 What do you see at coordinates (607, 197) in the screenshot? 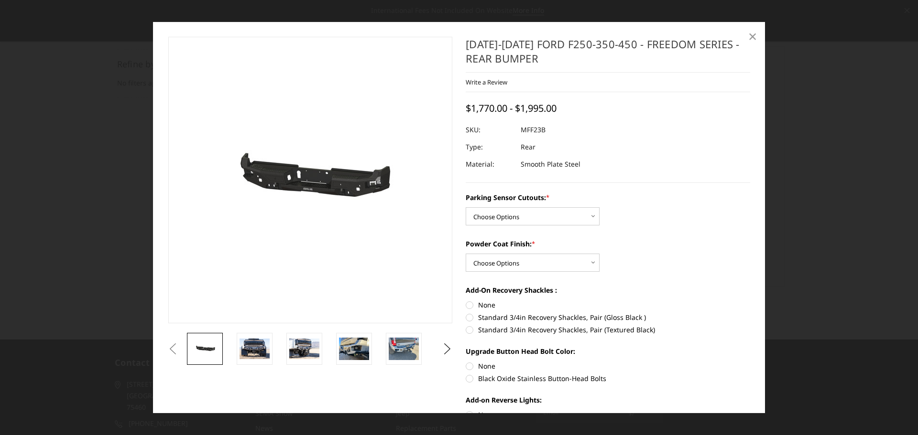
I see `label: Parking Sensor Cutouts:` at bounding box center [607, 197].